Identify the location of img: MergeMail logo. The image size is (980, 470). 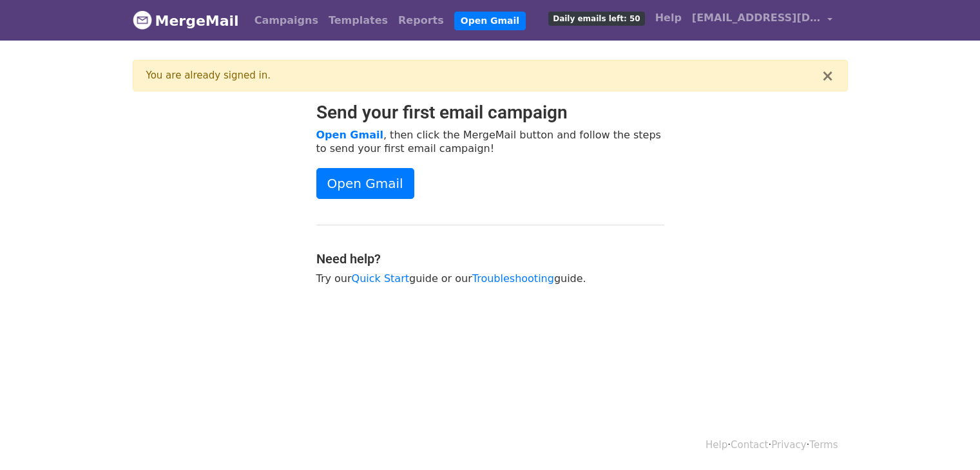
(143, 20).